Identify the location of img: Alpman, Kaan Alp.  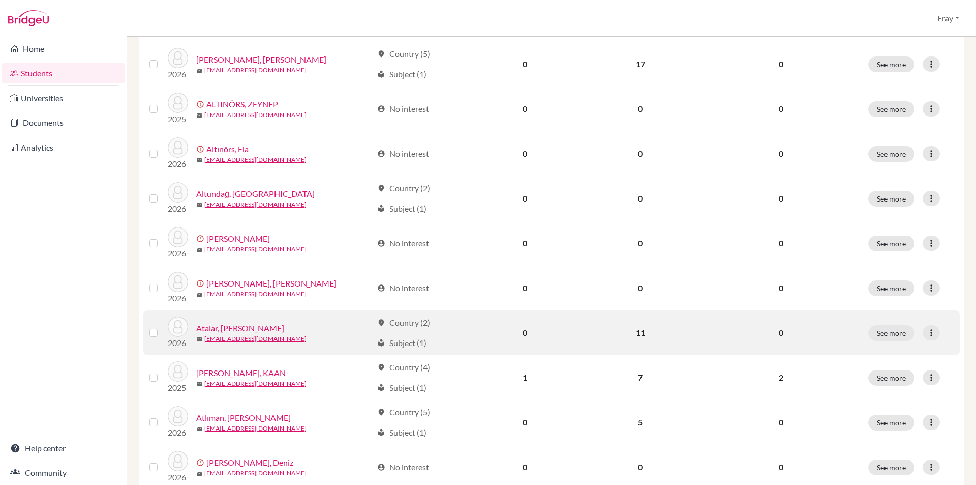
(178, 58).